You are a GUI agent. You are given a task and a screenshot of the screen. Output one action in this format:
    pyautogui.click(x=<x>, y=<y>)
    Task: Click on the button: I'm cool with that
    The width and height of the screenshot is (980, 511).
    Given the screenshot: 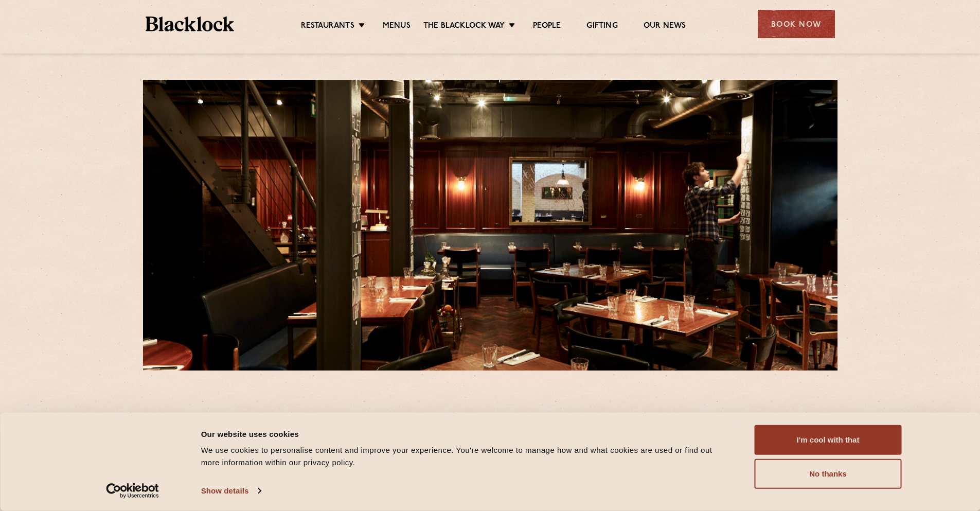 What is the action you would take?
    pyautogui.click(x=828, y=440)
    